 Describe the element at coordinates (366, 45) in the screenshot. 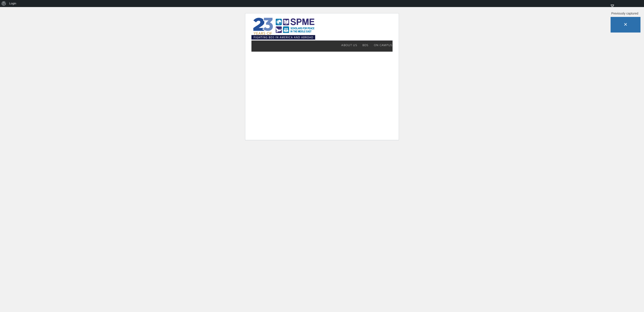

I see `span: BDS` at that location.